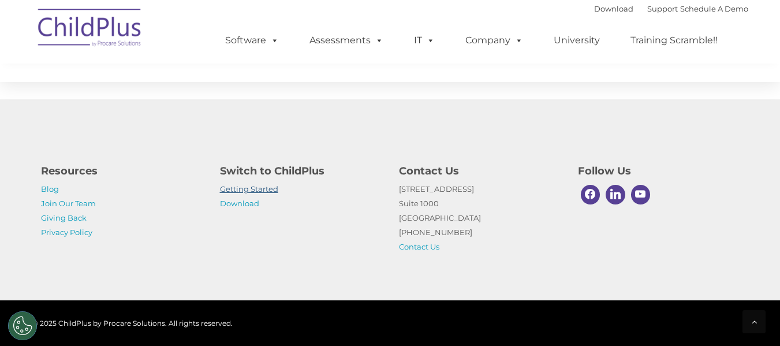  Describe the element at coordinates (685, 283) in the screenshot. I see `div: Chat Widget` at that location.